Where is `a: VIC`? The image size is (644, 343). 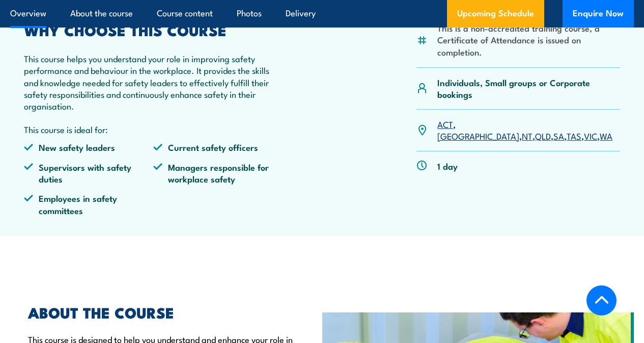
a: VIC is located at coordinates (591, 135).